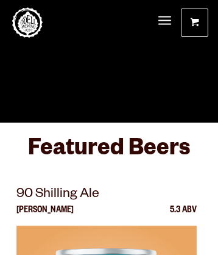  I want to click on a: Odell Home, so click(27, 23).